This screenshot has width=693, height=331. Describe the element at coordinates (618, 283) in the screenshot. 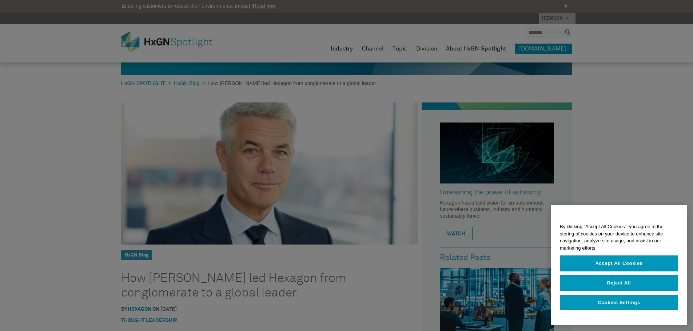

I see `button: Reject All` at that location.